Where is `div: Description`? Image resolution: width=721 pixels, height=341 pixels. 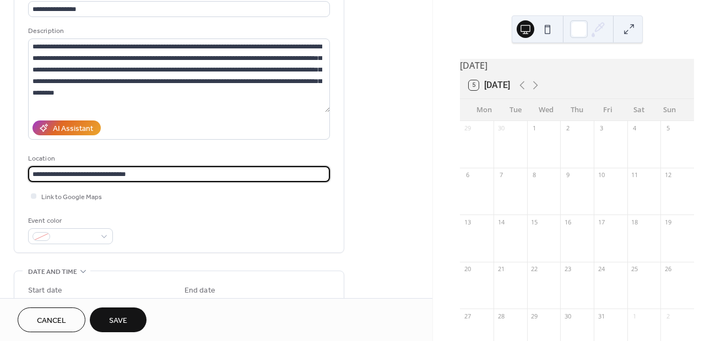
div: Description is located at coordinates (178, 31).